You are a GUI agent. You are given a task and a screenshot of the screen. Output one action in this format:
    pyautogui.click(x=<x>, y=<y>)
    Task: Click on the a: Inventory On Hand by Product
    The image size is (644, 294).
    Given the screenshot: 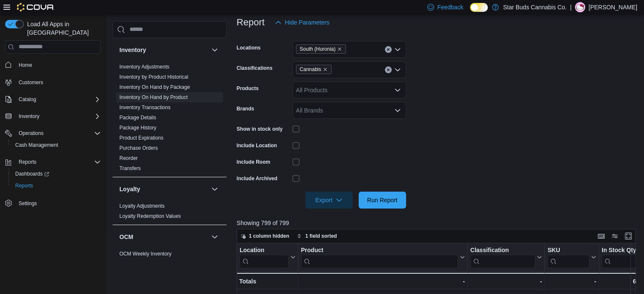 What is the action you would take?
    pyautogui.click(x=153, y=97)
    